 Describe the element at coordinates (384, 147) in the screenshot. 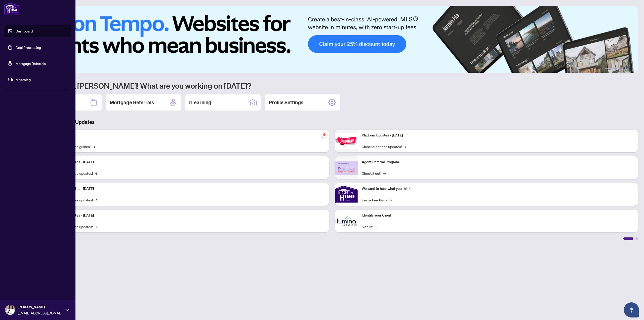

I see `a: Check out these updates!→` at that location.